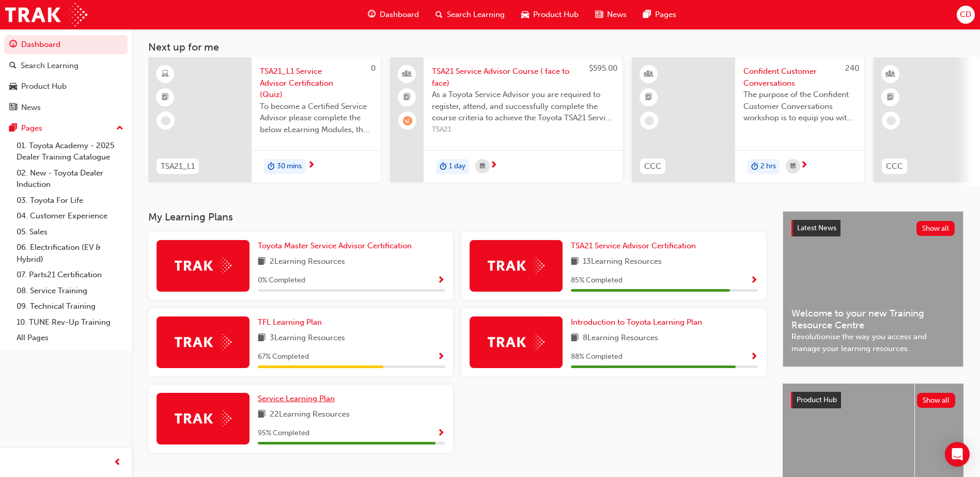  I want to click on span: TSA21 Service Advisor Certification, so click(634, 246).